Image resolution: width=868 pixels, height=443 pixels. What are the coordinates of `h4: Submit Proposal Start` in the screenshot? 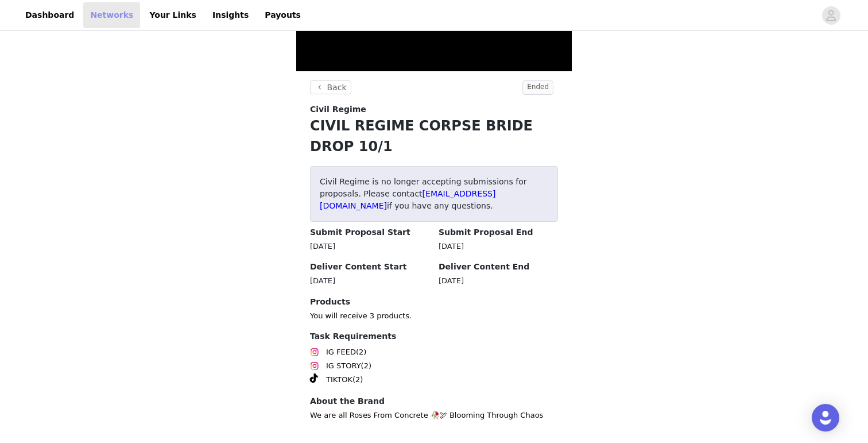 It's located at (370, 232).